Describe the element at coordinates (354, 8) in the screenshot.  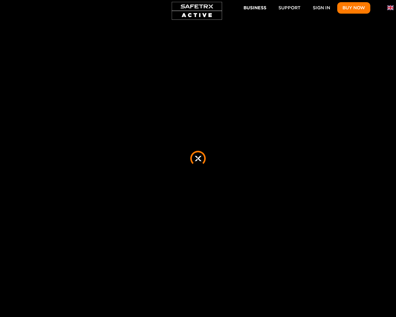
I see `span: Buy Now` at that location.